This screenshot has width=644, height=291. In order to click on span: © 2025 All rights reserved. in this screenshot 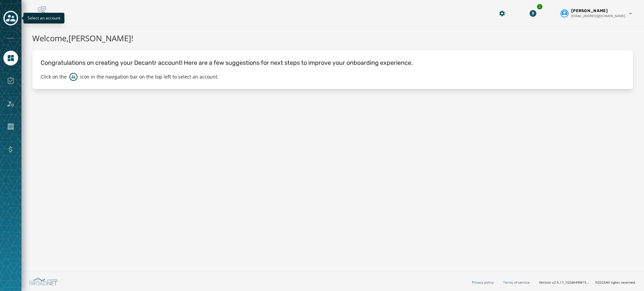, I will do `click(616, 282)`.